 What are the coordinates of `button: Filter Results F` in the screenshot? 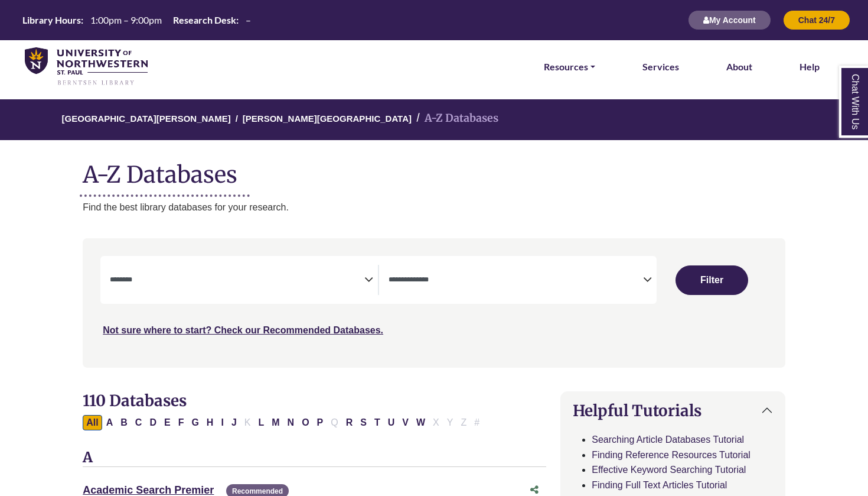 It's located at (181, 423).